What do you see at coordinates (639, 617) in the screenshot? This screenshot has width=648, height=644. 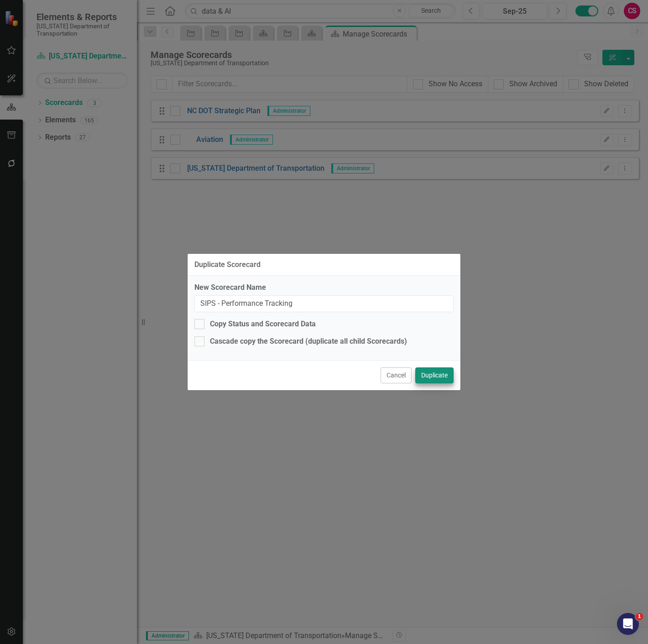 I see `span: 1` at bounding box center [639, 617].